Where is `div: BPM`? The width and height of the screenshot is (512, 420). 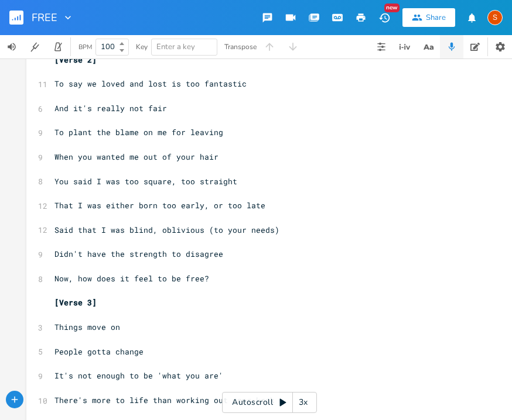
div: BPM is located at coordinates (85, 47).